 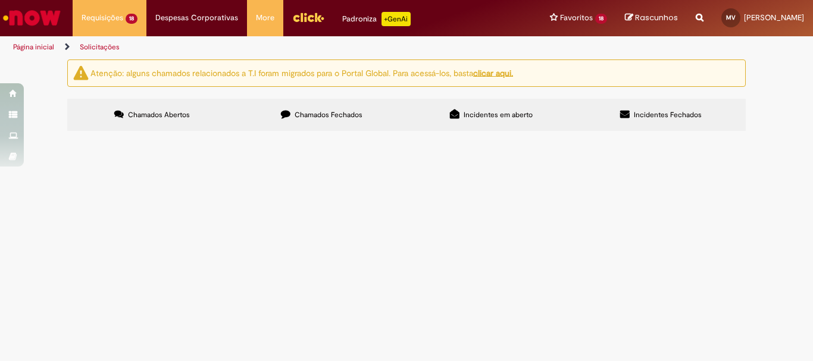 What do you see at coordinates (33, 47) in the screenshot?
I see `a: Página inicial` at bounding box center [33, 47].